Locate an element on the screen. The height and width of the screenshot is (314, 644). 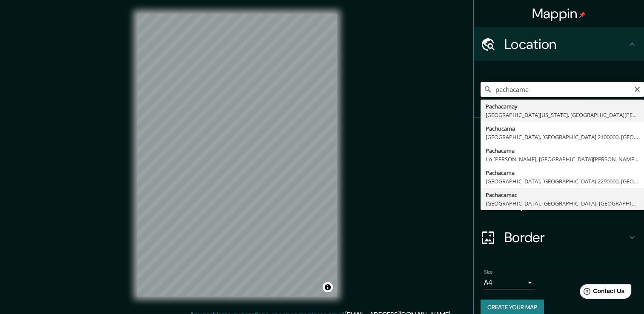
div: A4 is located at coordinates (509, 283).